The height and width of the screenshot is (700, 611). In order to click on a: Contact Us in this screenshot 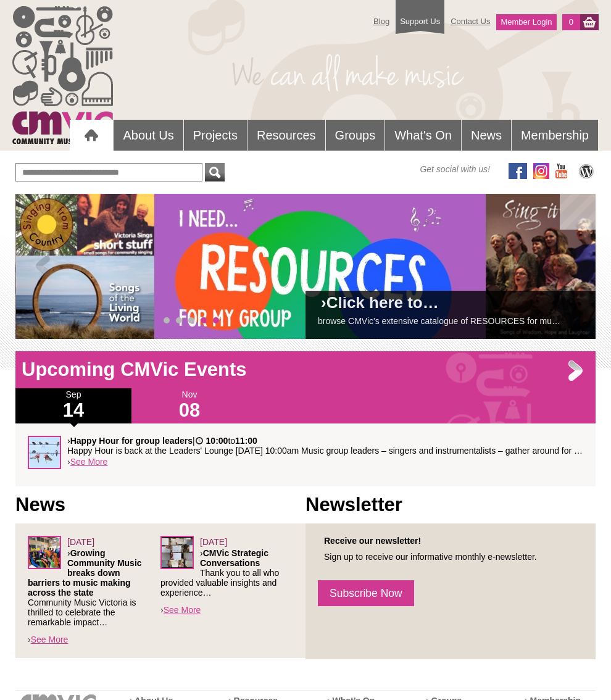, I will do `click(471, 21)`.